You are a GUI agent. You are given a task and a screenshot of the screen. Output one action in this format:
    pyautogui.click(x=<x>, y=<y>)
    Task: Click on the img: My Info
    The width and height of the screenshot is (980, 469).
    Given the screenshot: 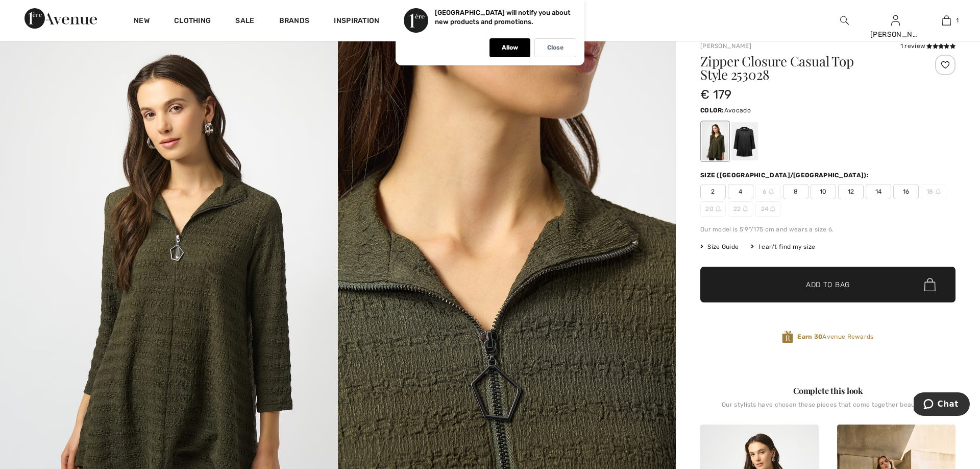 What is the action you would take?
    pyautogui.click(x=895, y=20)
    